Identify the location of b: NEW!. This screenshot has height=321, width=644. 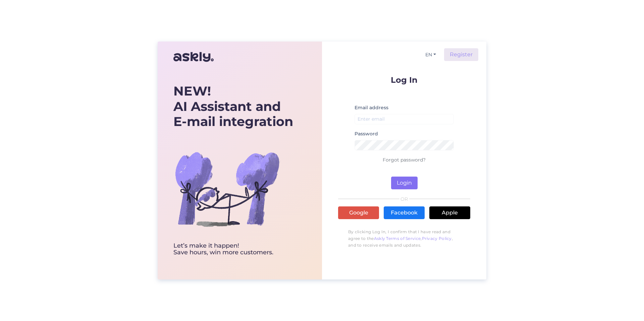
(193, 91).